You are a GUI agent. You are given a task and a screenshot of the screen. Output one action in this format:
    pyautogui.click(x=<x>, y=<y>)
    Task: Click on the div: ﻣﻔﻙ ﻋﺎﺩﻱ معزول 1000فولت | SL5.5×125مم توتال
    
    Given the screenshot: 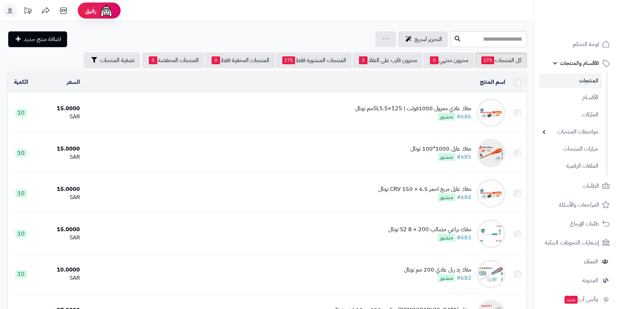 What is the action you would take?
    pyautogui.click(x=413, y=108)
    